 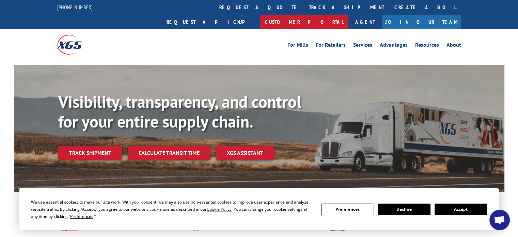 What do you see at coordinates (82, 216) in the screenshot?
I see `span: Preferences` at bounding box center [82, 216].